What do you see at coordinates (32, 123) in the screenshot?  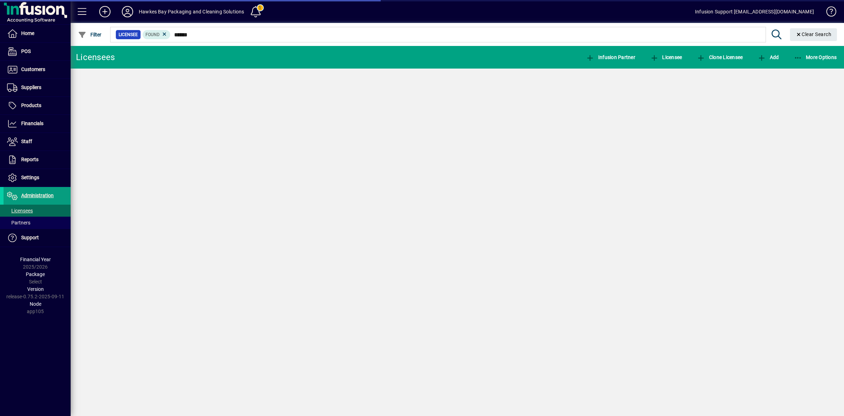 I see `span: Financials` at bounding box center [32, 123].